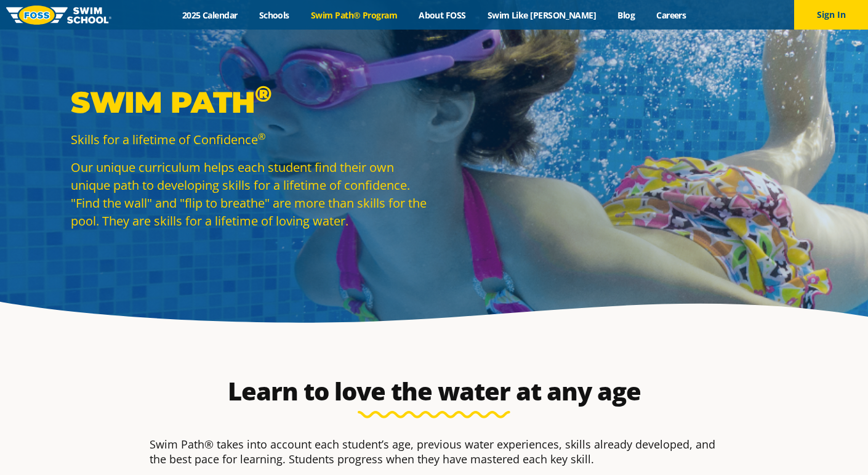 Image resolution: width=868 pixels, height=475 pixels. I want to click on a: About FOSS, so click(442, 14).